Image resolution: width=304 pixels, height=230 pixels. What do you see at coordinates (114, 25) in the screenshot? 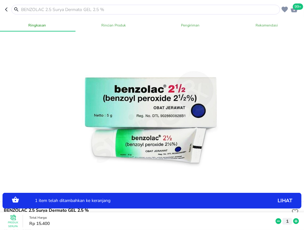
I see `span: Rincian Produk` at bounding box center [114, 25].